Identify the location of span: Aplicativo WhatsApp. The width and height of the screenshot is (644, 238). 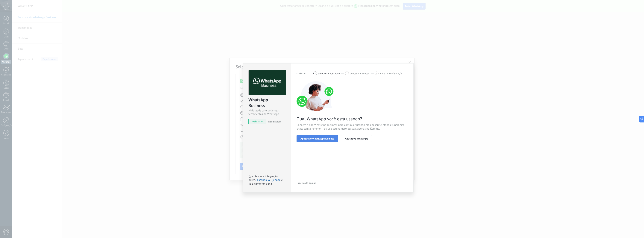
(356, 138).